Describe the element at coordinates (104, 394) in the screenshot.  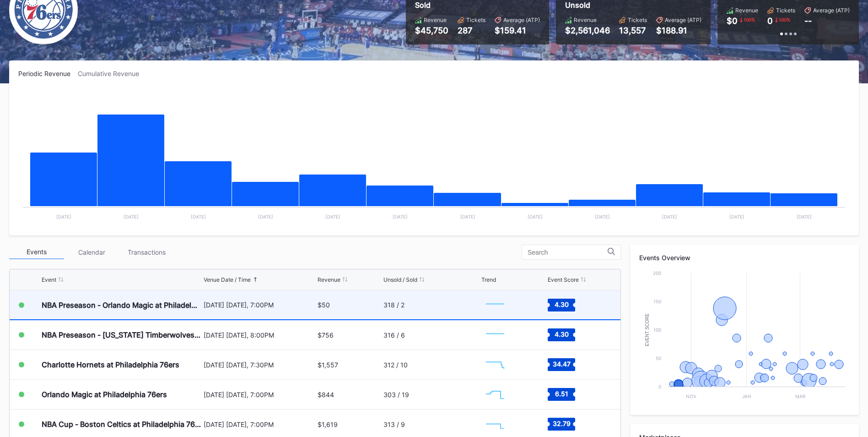
I see `div: Orlando Magic at Philadelphia 76ers` at that location.